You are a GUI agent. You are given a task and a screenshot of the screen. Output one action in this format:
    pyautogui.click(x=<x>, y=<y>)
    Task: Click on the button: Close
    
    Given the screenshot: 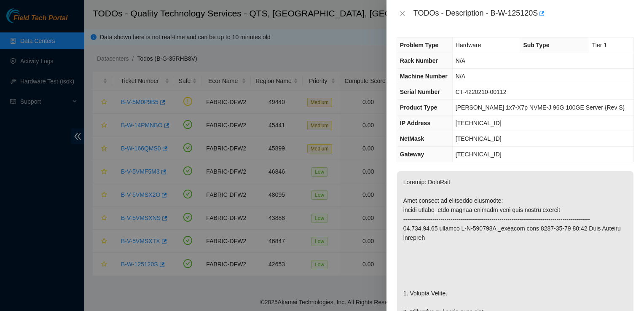 What is the action you would take?
    pyautogui.click(x=402, y=14)
    